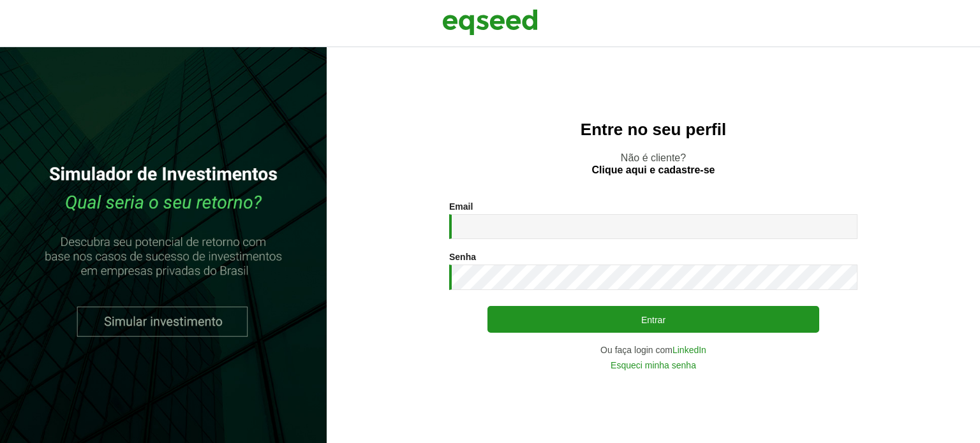  Describe the element at coordinates (653, 164) in the screenshot. I see `p: Não é cliente?` at that location.